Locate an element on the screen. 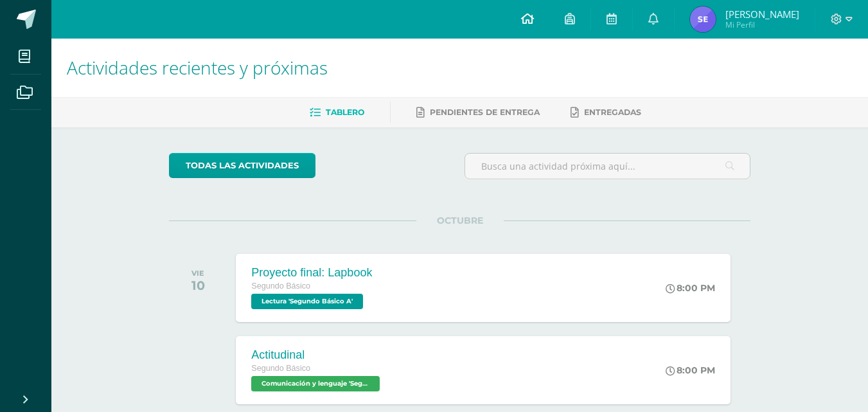 The image size is (868, 412). a: Pendientes de entrega is located at coordinates (478, 112).